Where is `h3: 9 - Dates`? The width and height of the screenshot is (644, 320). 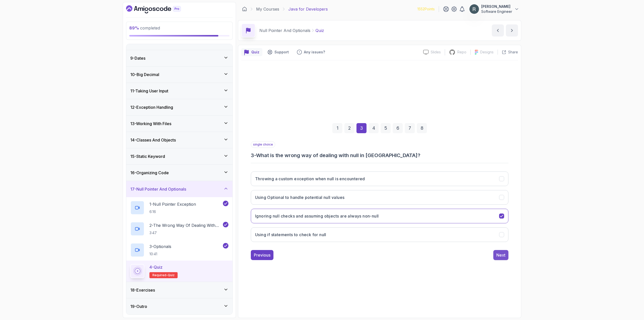
h3: 9 - Dates is located at coordinates (138, 58).